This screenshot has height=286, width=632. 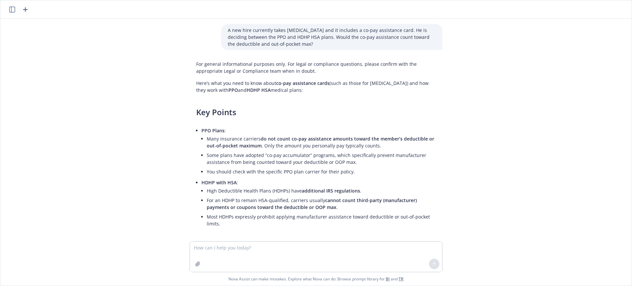 What do you see at coordinates (213, 130) in the screenshot?
I see `span: PPO Plans` at bounding box center [213, 130].